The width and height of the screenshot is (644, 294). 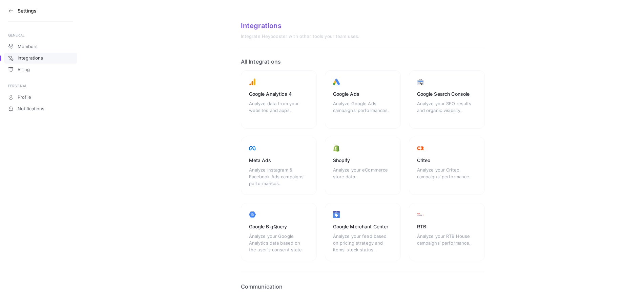 What do you see at coordinates (363, 26) in the screenshot?
I see `div: Integrations` at bounding box center [363, 26].